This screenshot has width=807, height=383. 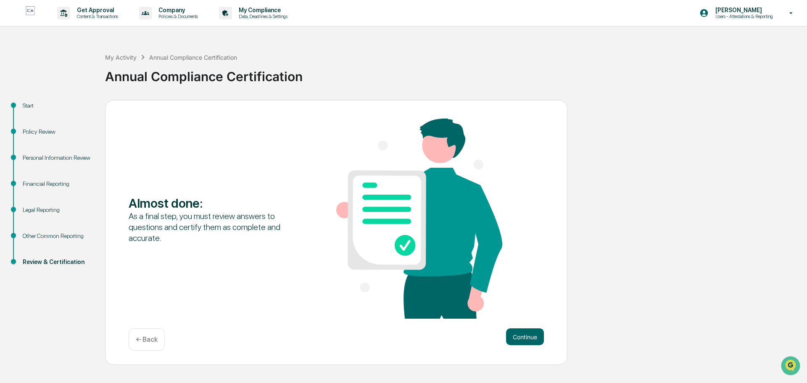 What do you see at coordinates (11, 11) in the screenshot?
I see `img: f2157a4c-a0d3-4daa-907e-bb6f0de503a5-1751232295721` at bounding box center [11, 11].